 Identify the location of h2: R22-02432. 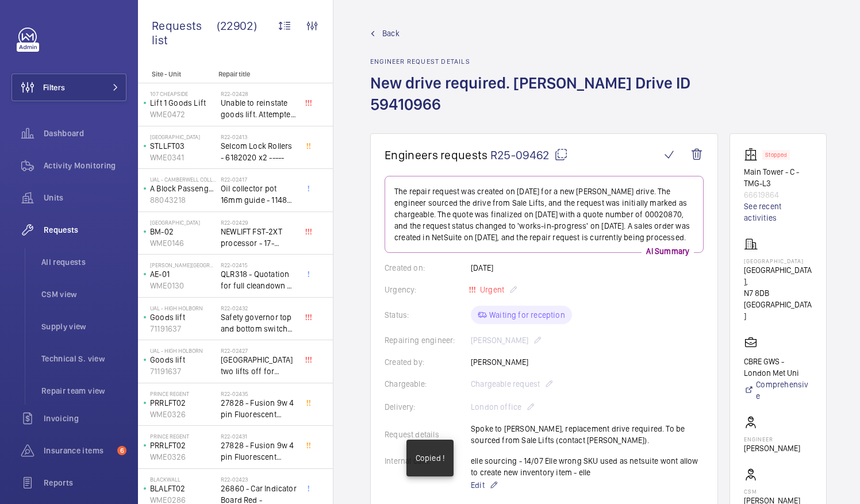
(258, 308).